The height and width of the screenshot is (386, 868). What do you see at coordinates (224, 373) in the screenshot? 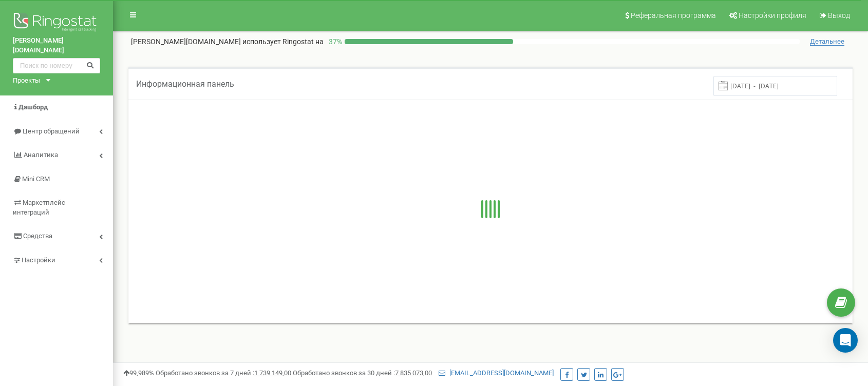
I see `span: Обработано звонков за 7 дней :` at bounding box center [224, 373].